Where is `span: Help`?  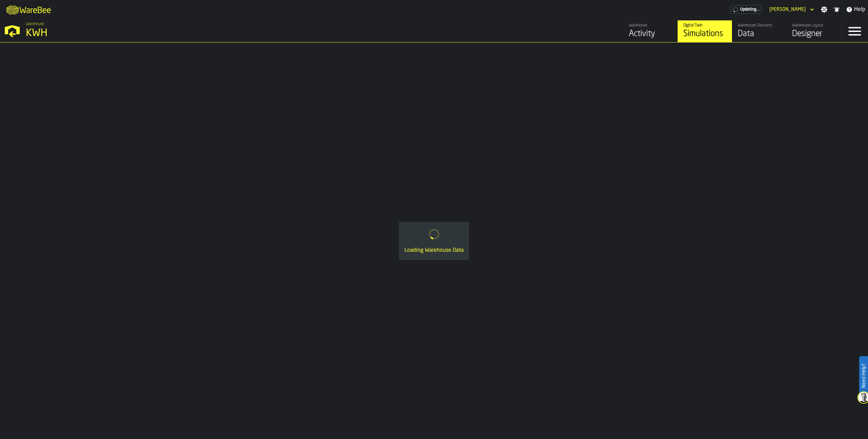 span: Help is located at coordinates (860, 9).